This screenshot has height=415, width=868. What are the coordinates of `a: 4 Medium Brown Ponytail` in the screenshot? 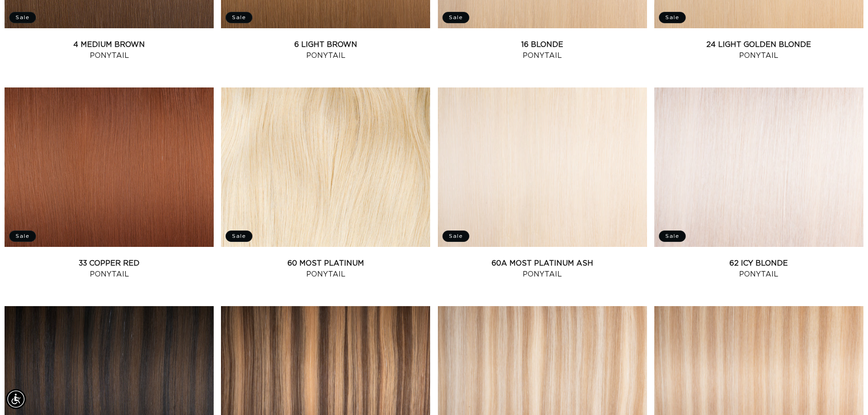 It's located at (109, 50).